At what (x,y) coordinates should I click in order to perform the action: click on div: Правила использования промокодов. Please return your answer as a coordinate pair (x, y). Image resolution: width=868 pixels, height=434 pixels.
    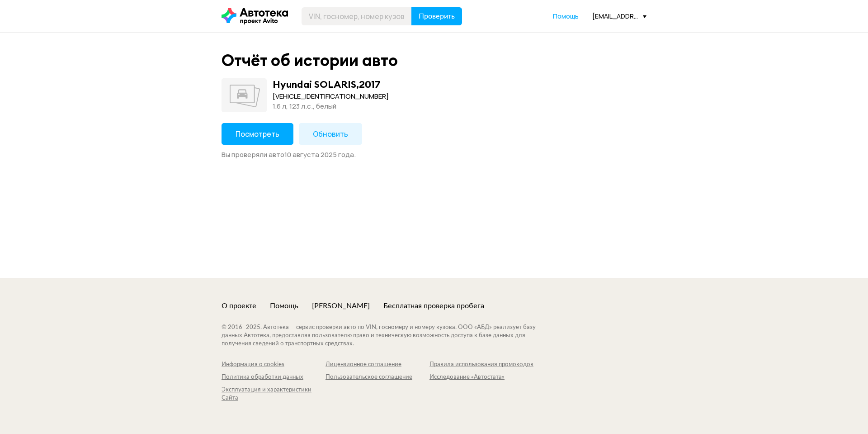
    Looking at the image, I should click on (481, 365).